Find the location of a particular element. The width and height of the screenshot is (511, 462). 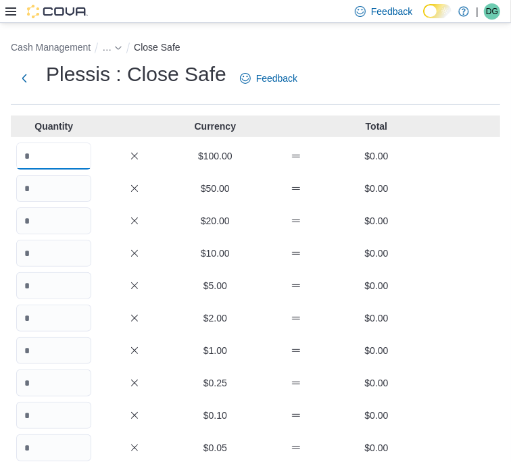

img: Cova is located at coordinates (57, 11).